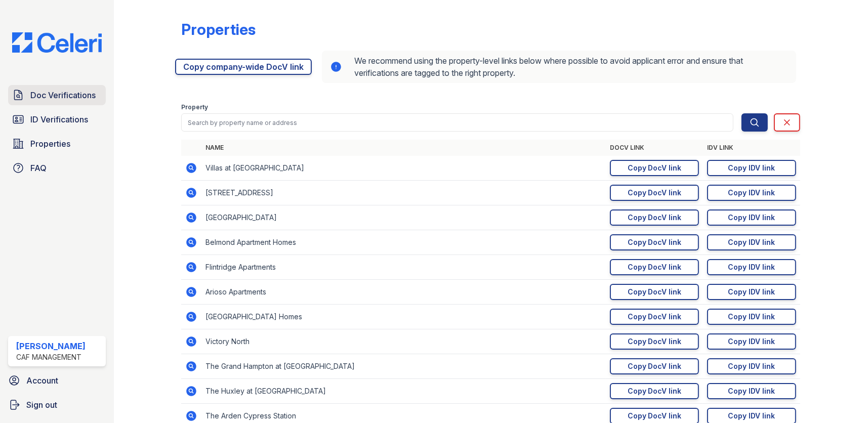 The width and height of the screenshot is (868, 423). What do you see at coordinates (59, 119) in the screenshot?
I see `span: ID Verifications` at bounding box center [59, 119].